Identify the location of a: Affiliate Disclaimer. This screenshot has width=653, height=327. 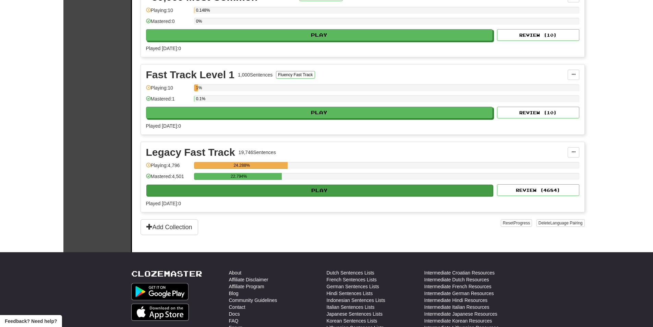
(249, 279).